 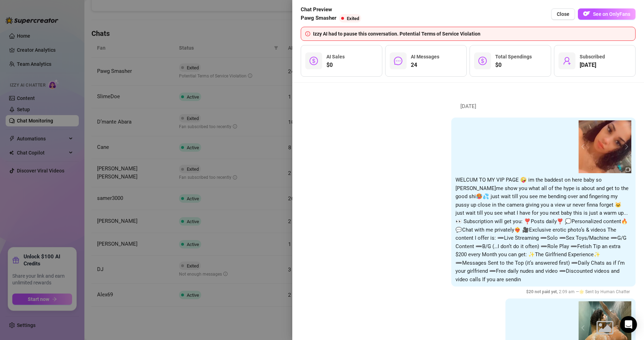 What do you see at coordinates (563, 14) in the screenshot?
I see `span: Close` at bounding box center [563, 14].